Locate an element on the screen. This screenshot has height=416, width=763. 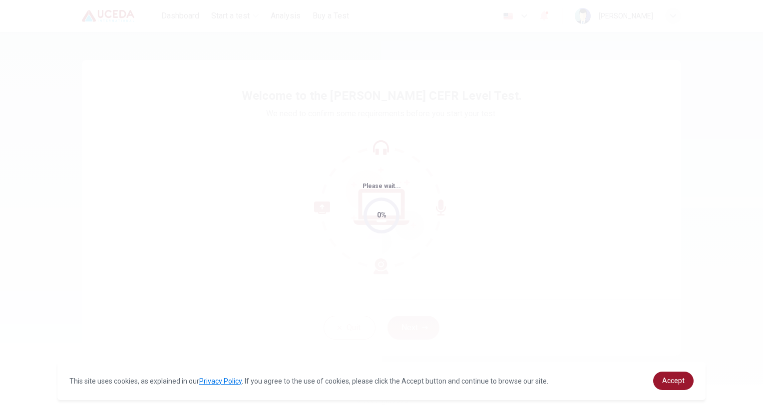
div: cookieconsent is located at coordinates (381, 381).